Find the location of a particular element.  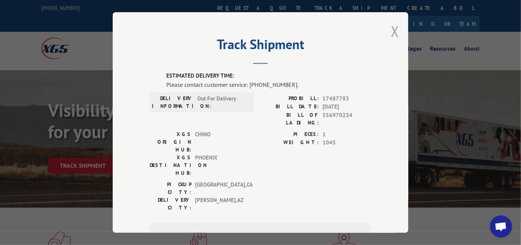

button: Close modal is located at coordinates (395, 31).